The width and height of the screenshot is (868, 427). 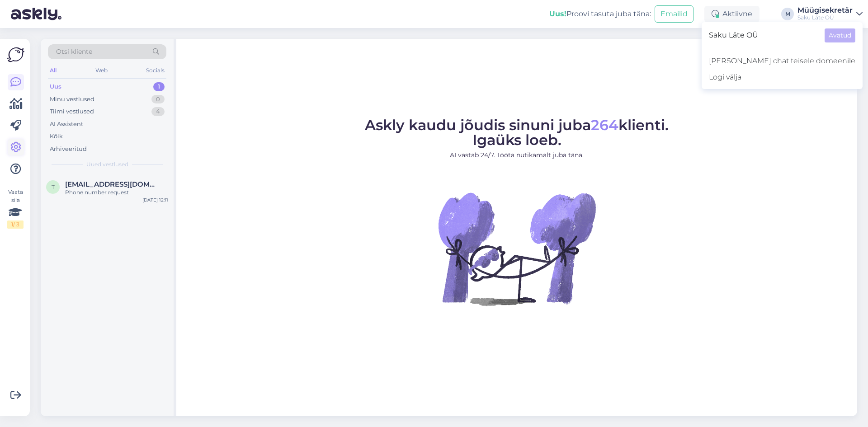 I want to click on div: Aktiivne, so click(x=732, y=14).